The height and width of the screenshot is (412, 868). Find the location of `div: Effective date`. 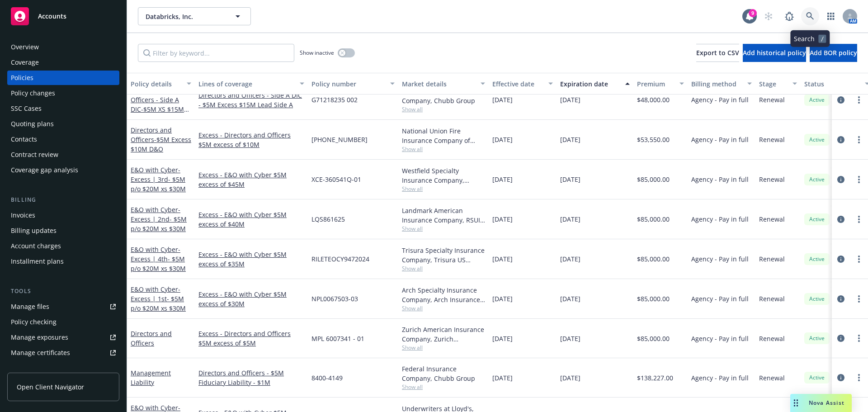

div: Effective date is located at coordinates (518, 84).